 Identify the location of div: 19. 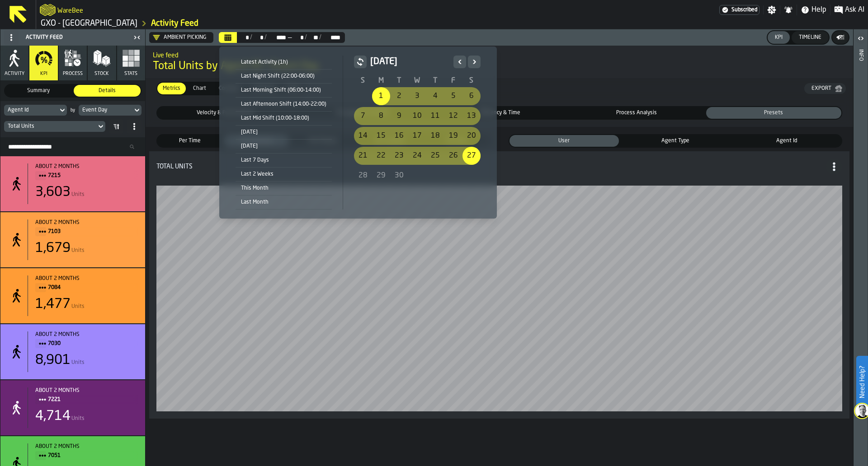
(453, 136).